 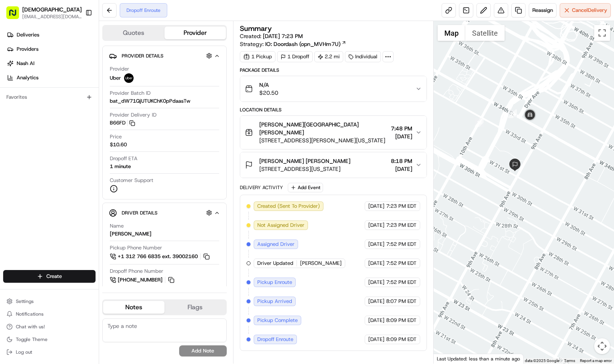 I want to click on span: Settings, so click(x=24, y=301).